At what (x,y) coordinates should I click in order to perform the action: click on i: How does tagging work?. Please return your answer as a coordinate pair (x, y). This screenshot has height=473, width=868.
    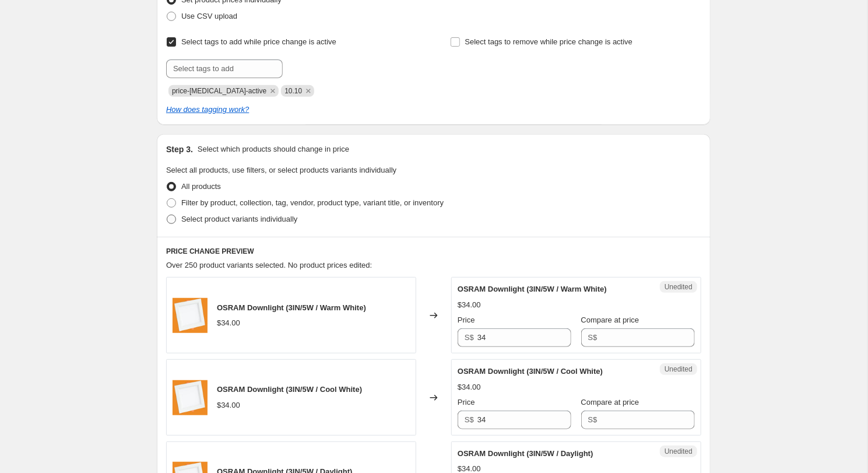
    Looking at the image, I should click on (208, 109).